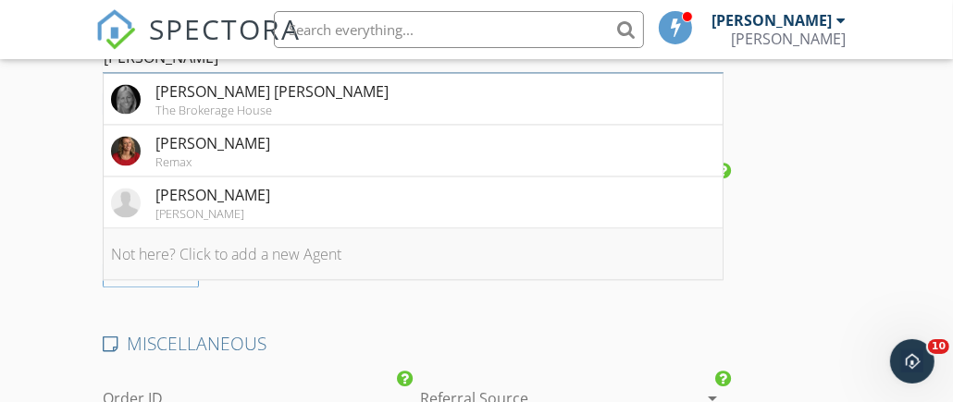  What do you see at coordinates (198, 44) in the screenshot?
I see `a: SPECTORA` at bounding box center [198, 44].